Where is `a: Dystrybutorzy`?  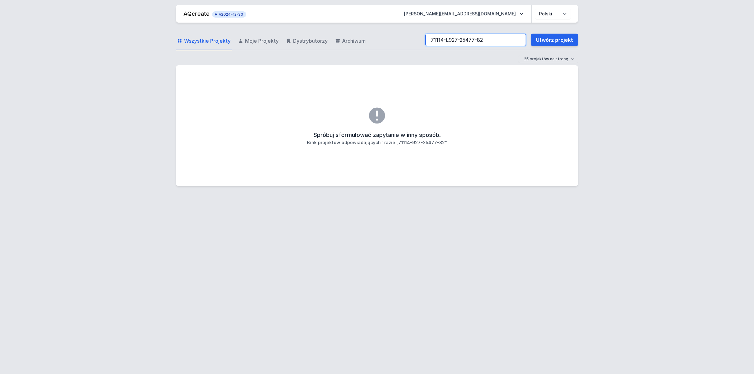
a: Dystrybutorzy is located at coordinates (307, 41).